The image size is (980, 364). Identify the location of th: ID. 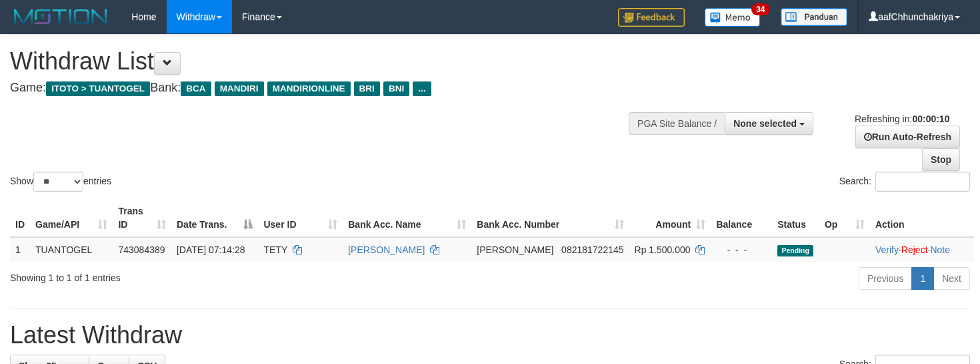
(20, 218).